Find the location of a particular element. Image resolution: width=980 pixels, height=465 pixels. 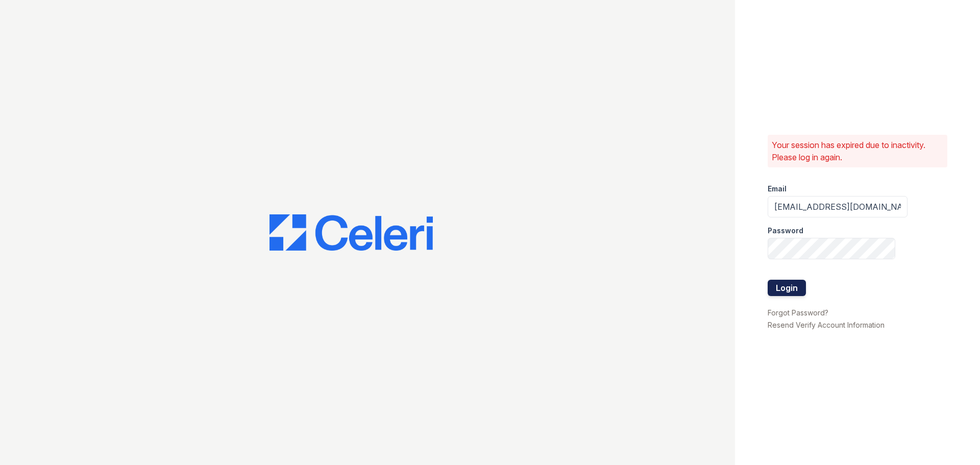

p: Your session has expired due to inactivity. Please log in again. is located at coordinates (858, 151).